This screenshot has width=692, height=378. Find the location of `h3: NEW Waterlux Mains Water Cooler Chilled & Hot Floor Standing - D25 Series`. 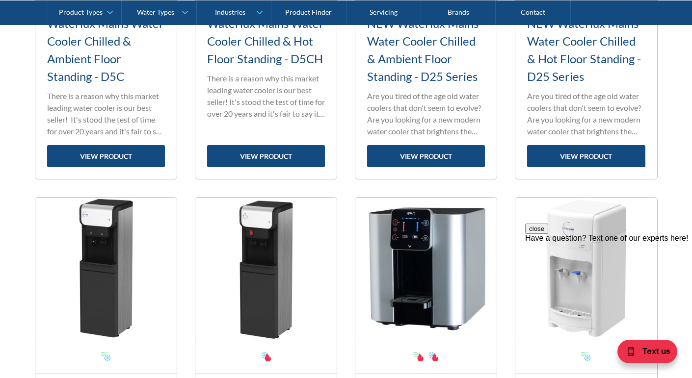

h3: NEW Waterlux Mains Water Cooler Chilled & Hot Floor Standing - D25 Series is located at coordinates (586, 50).